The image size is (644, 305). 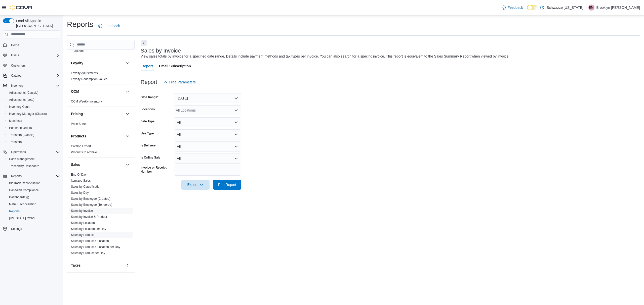 I want to click on button: Transfers (Classic), so click(x=34, y=135).